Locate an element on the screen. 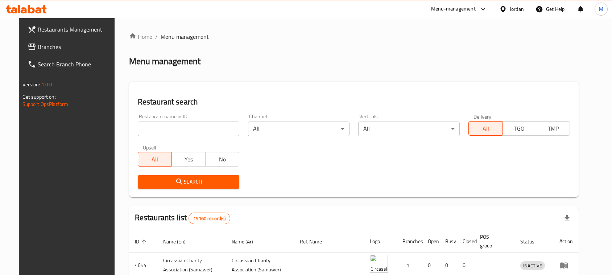 Image resolution: width=612 pixels, height=275 pixels. span: 15160 record(s) is located at coordinates (209, 218).